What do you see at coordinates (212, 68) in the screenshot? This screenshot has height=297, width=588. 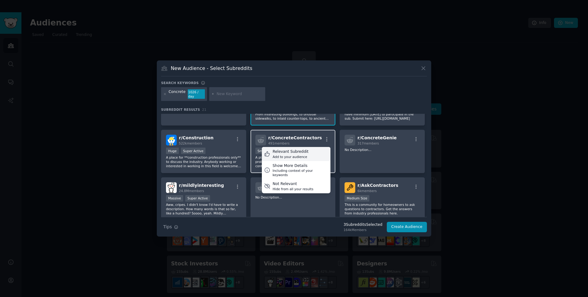 I see `h3: New Audience - Select Subreddits` at bounding box center [212, 68].